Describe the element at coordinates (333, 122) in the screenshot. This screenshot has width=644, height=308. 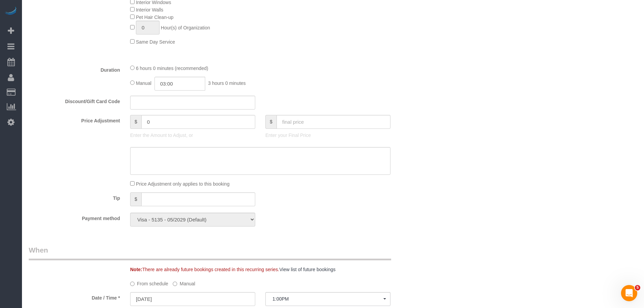
I see `input: final price` at that location.